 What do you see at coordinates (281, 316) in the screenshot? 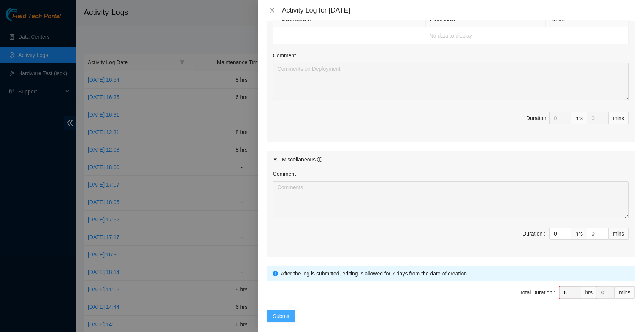
I see `span: Submit` at bounding box center [281, 316].